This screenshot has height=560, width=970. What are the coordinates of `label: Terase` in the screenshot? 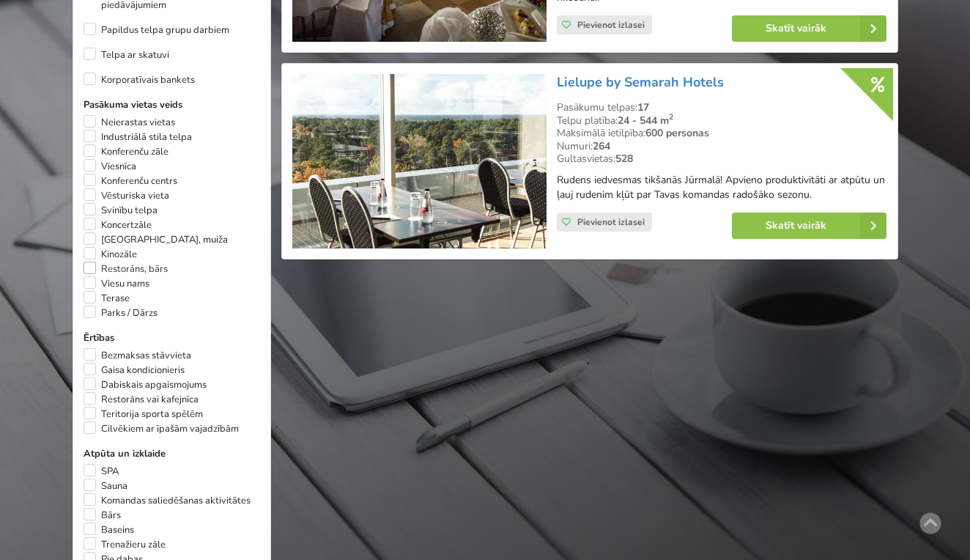 It's located at (106, 298).